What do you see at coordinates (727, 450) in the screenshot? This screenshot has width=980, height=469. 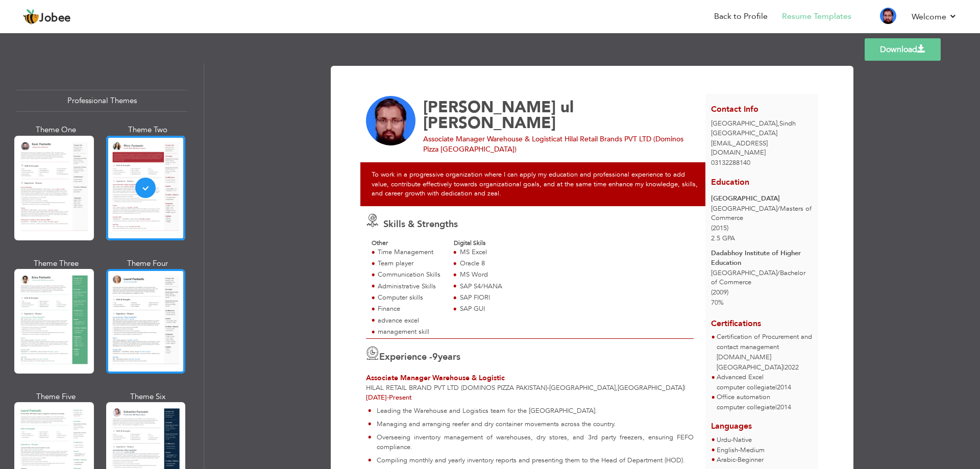 I see `span: English` at bounding box center [727, 450].